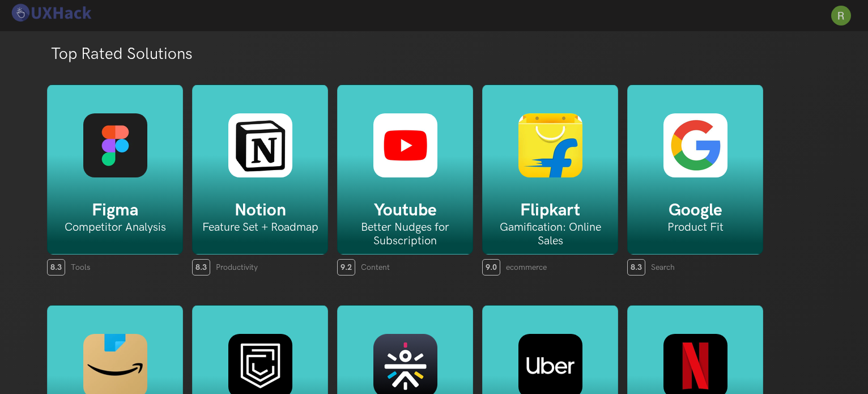  What do you see at coordinates (491, 267) in the screenshot?
I see `span: 9.0` at bounding box center [491, 267].